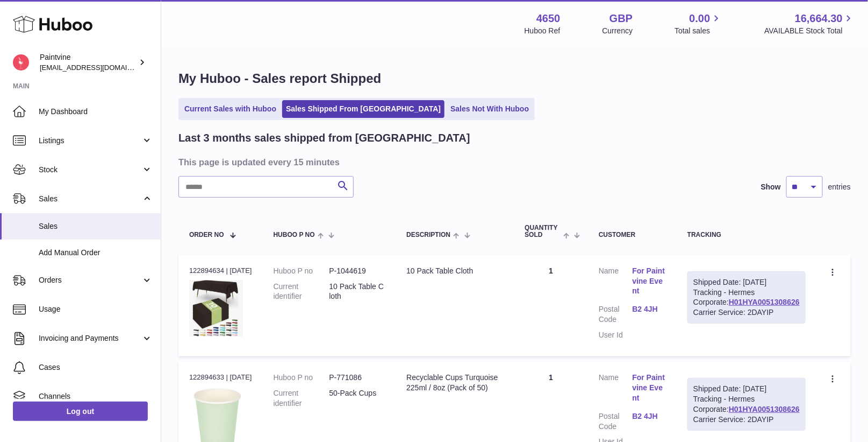  Describe the element at coordinates (621, 18) in the screenshot. I see `strong: GBP` at that location.